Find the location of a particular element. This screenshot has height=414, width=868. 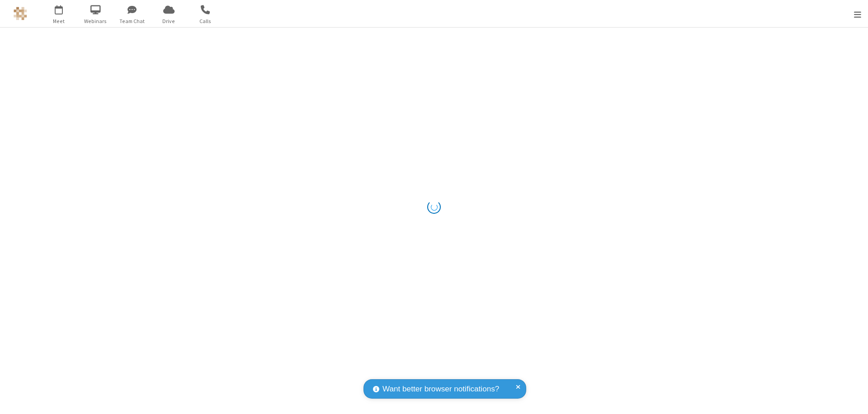

span: Calls is located at coordinates (206, 21).